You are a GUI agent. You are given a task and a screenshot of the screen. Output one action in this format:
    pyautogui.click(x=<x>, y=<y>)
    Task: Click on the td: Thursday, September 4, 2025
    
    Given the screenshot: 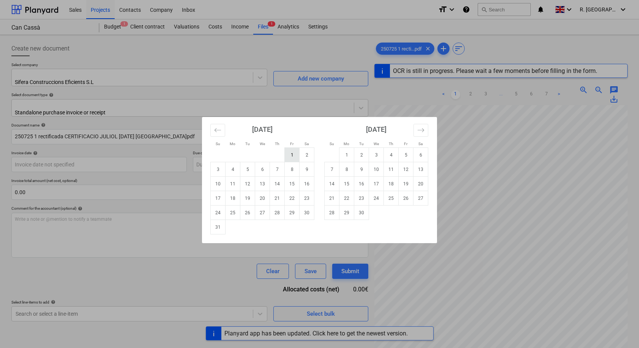 What is the action you would take?
    pyautogui.click(x=391, y=155)
    